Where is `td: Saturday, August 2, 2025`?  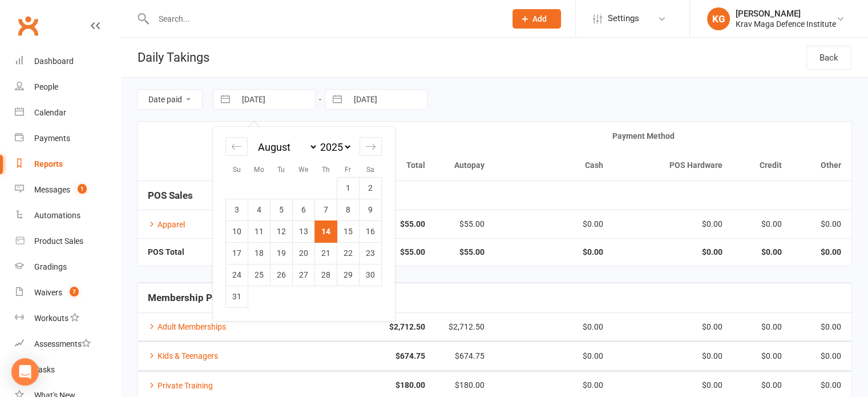 td: Saturday, August 2, 2025 is located at coordinates (370, 188).